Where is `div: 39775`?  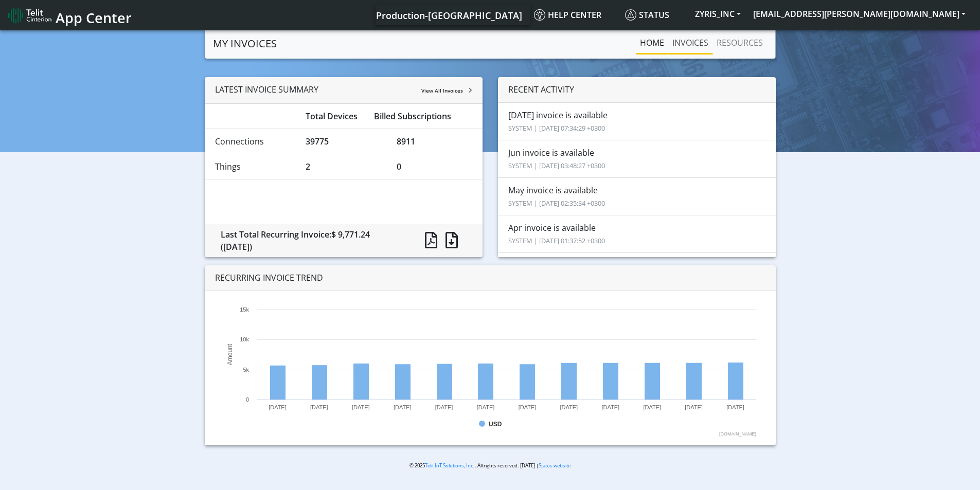 div: 39775 is located at coordinates (343, 142).